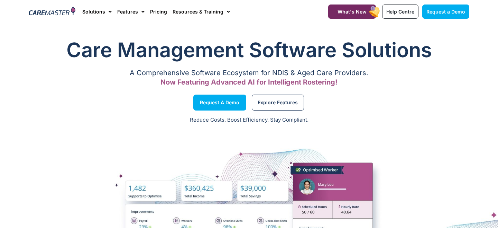 The image size is (498, 228). I want to click on p: A Comprehensive Software Ecosystem for NDIS & Aged Care Providers., so click(249, 73).